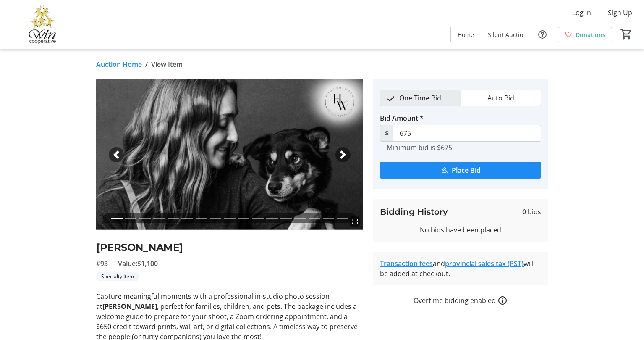 The width and height of the screenshot is (644, 340). What do you see at coordinates (406, 263) in the screenshot?
I see `a: Transaction fees` at bounding box center [406, 263].